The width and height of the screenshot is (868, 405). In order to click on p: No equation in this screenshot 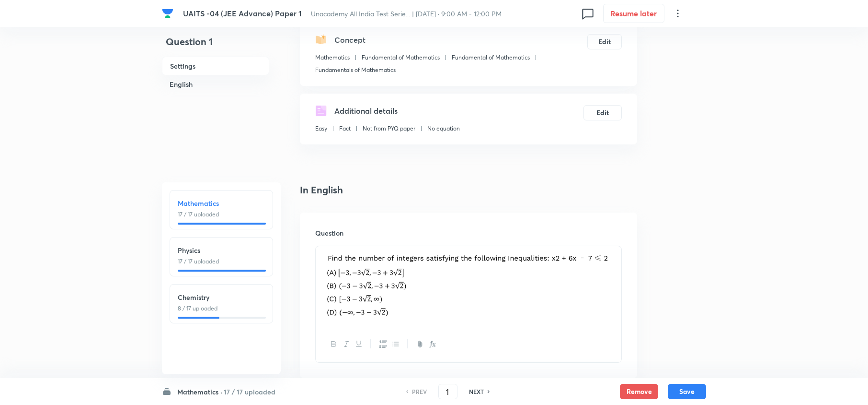, I will do `click(444, 129)`.